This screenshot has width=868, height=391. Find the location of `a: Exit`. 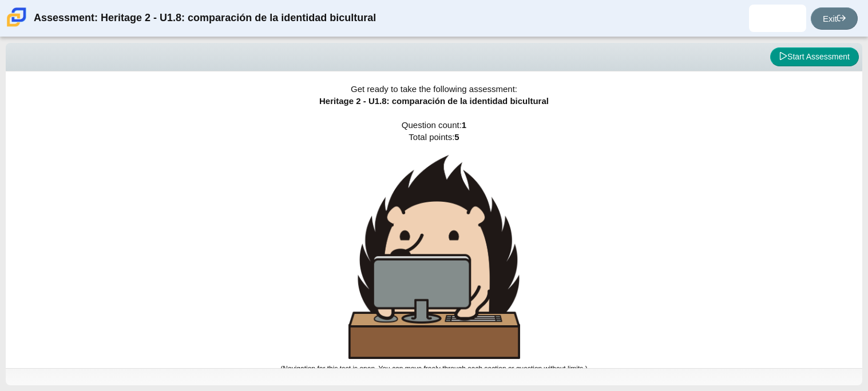

a: Exit is located at coordinates (835, 18).